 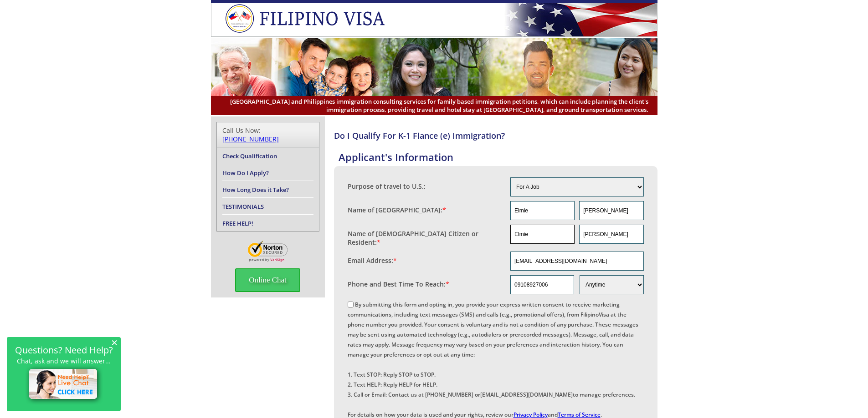 What do you see at coordinates (387, 186) in the screenshot?
I see `label: Purpose of travel to U.S.:` at bounding box center [387, 186].